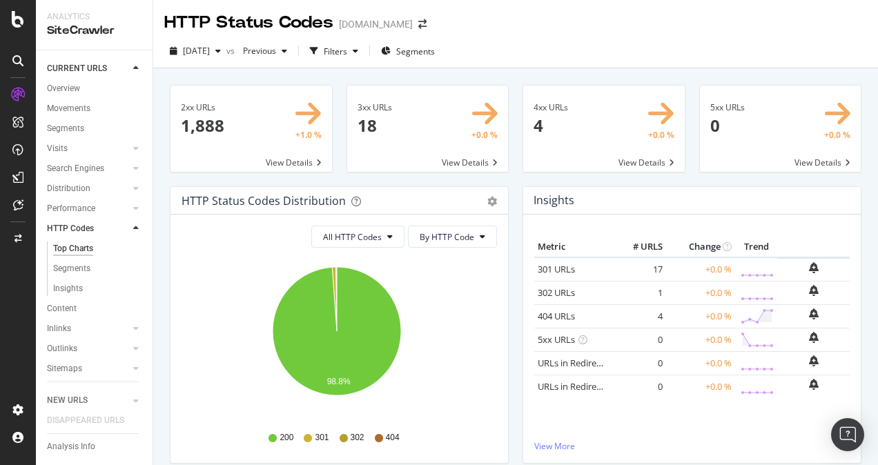 Image resolution: width=878 pixels, height=465 pixels. Describe the element at coordinates (556, 269) in the screenshot. I see `a: 301 URLs` at that location.